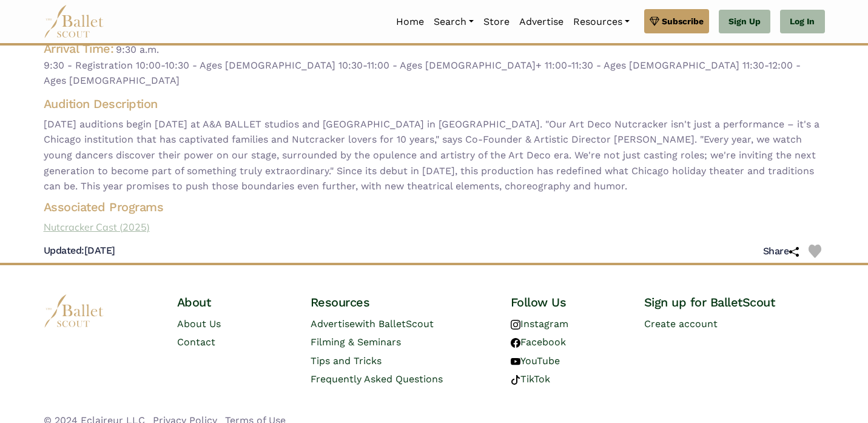  I want to click on h4: Audition Description, so click(434, 104).